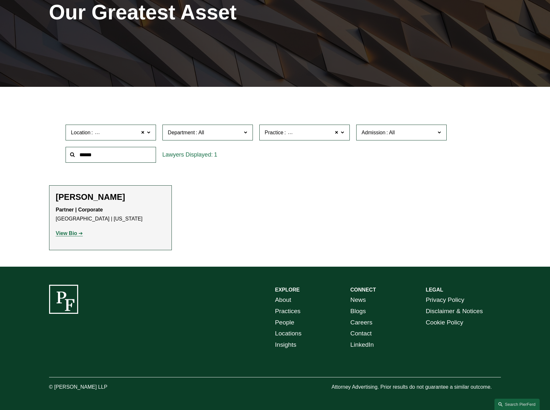  I want to click on p: Attorney Advertising. Prior results do not guarantee a similar outcome., so click(416, 387).